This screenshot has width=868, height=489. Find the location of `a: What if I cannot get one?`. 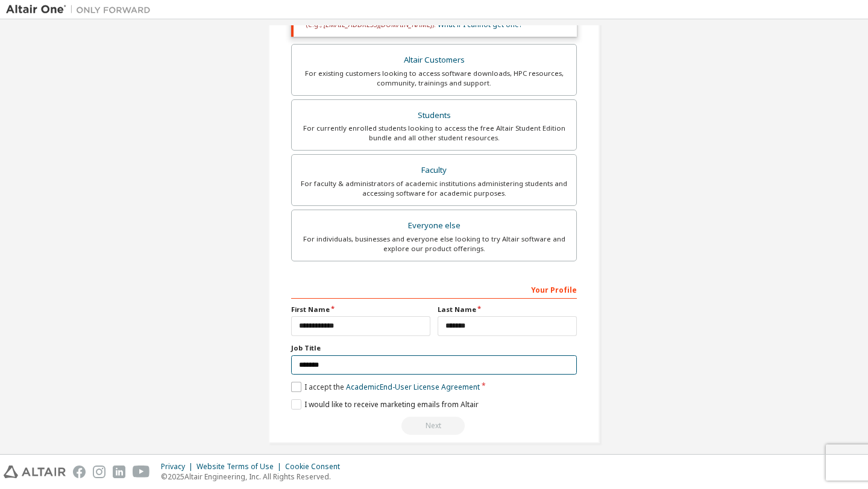

a: What if I cannot get one? is located at coordinates (480, 24).